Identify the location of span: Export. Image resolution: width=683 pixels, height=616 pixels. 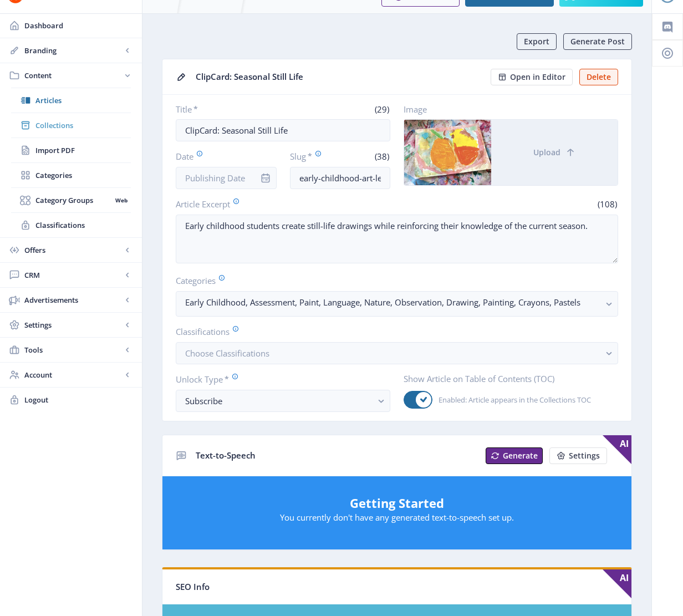
(537, 41).